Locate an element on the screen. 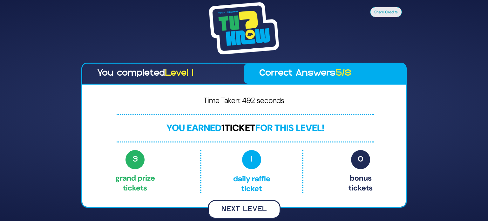 This screenshot has height=221, width=488. img: Tournament Logo is located at coordinates (244, 28).